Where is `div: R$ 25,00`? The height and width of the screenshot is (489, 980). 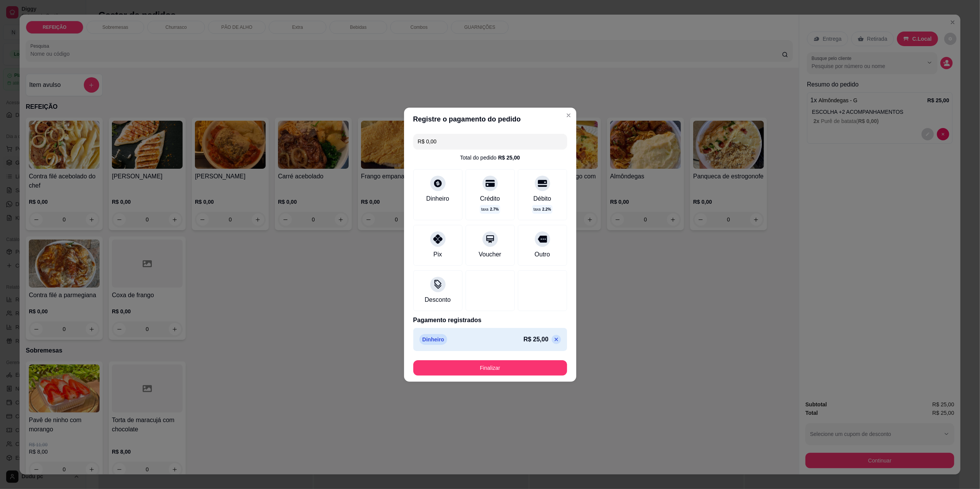
div: R$ 25,00 is located at coordinates (509, 158).